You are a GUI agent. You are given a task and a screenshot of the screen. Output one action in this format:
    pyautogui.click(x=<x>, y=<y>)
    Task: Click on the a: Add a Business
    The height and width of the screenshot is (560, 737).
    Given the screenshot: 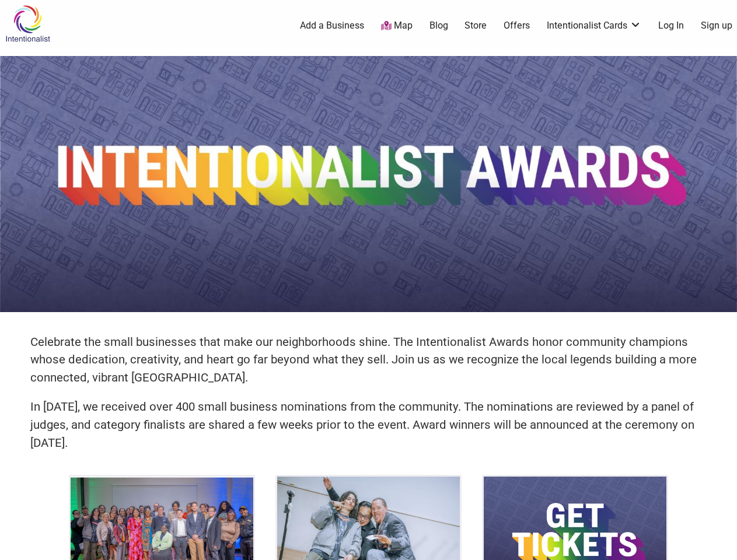 What is the action you would take?
    pyautogui.click(x=332, y=26)
    